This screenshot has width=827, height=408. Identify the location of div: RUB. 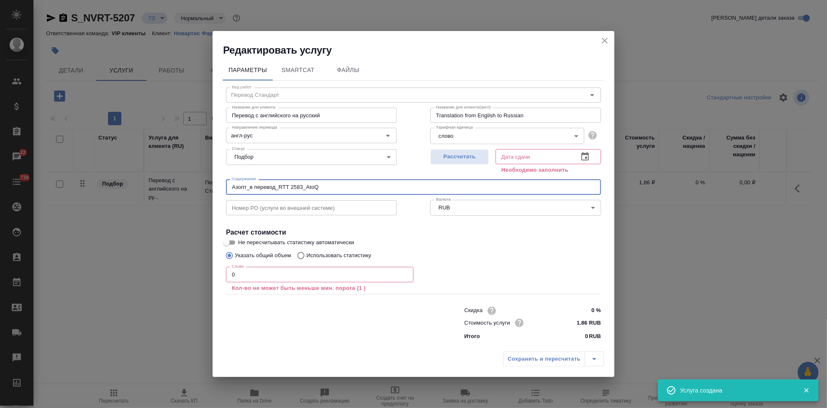
(516, 208).